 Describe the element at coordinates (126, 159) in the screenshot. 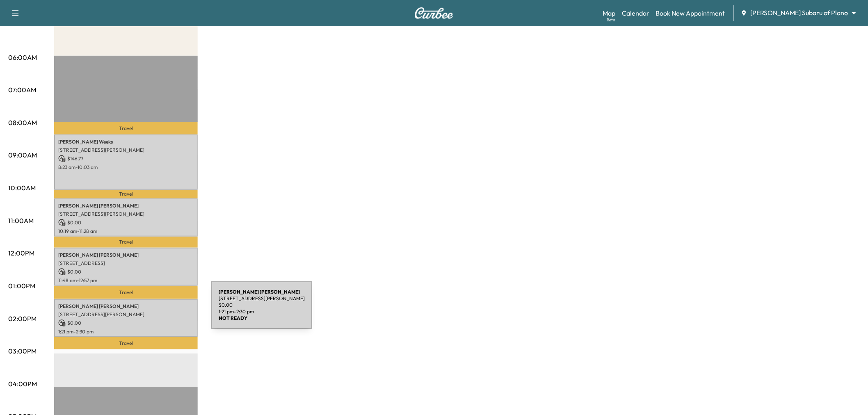

I see `p: $ 146.77` at that location.